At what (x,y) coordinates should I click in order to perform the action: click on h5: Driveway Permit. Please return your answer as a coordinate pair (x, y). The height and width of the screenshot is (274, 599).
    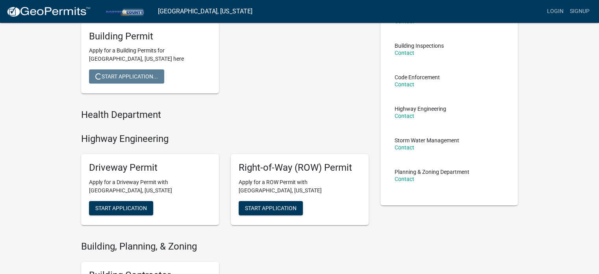
    Looking at the image, I should click on (150, 167).